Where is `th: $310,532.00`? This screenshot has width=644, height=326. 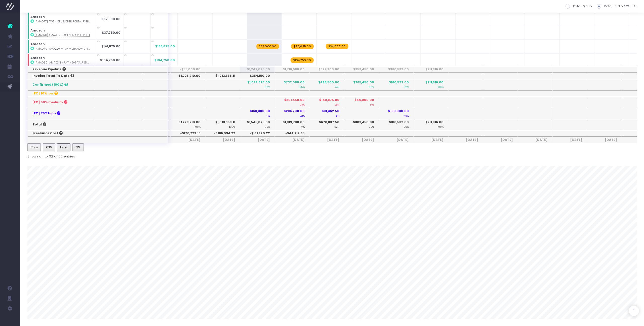
th: $310,532.00 is located at coordinates (397, 125).